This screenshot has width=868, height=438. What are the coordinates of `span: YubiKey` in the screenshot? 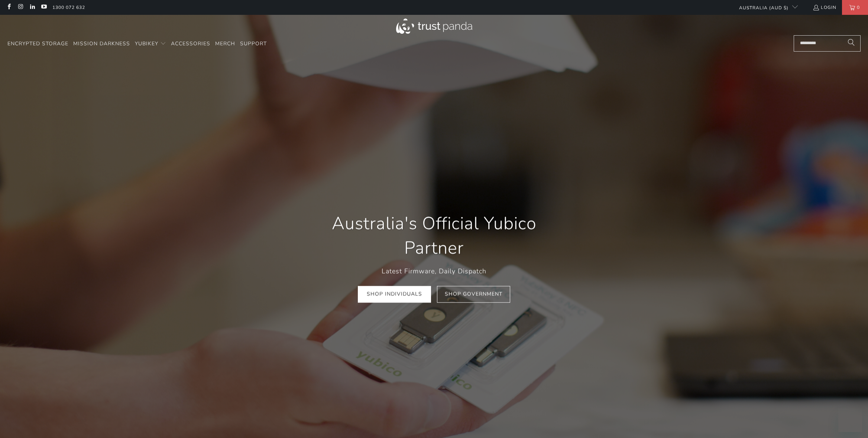 It's located at (146, 43).